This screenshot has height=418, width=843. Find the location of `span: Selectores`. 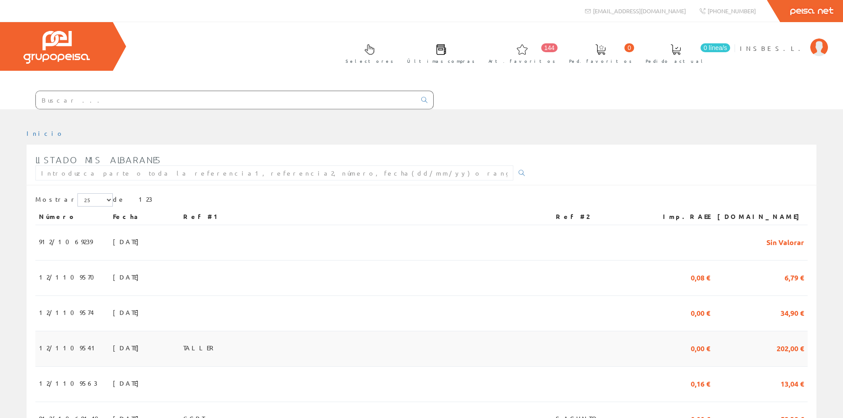

span: Selectores is located at coordinates (370, 61).